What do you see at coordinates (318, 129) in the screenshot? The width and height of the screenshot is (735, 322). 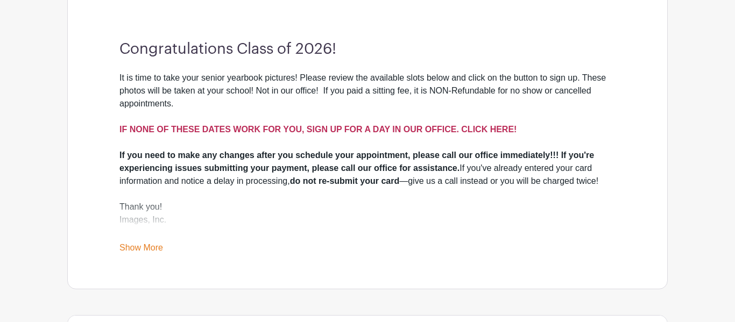 I see `strong: IF NONE OF THESE DATES WORK FOR YOU, SIGN UP FOR A DAY IN OUR OFFICE. CLICK HERE!` at bounding box center [318, 129].